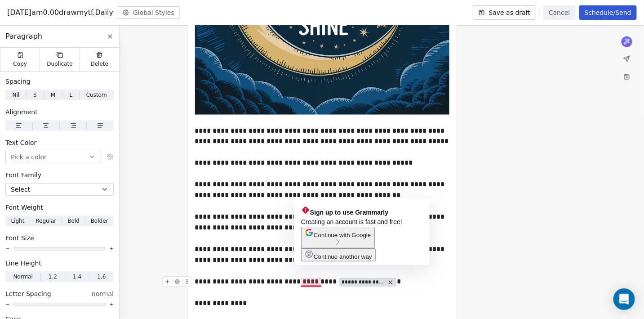  I want to click on span: Line Height, so click(23, 263).